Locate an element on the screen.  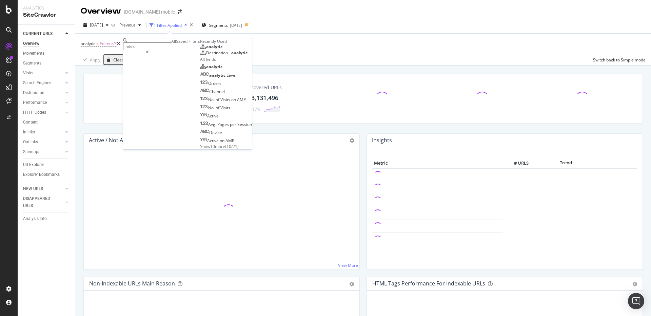
button: Apply is located at coordinates (91, 60).